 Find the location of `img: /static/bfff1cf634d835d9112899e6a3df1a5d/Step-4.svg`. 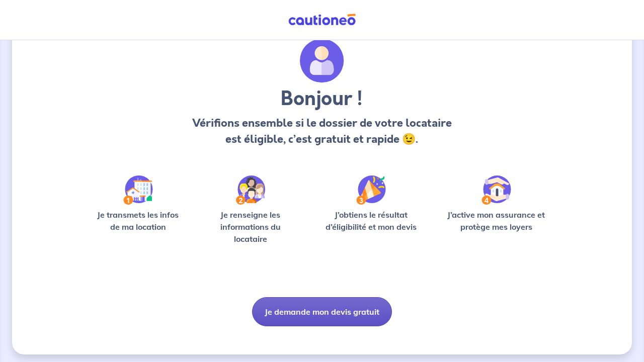

img: /static/bfff1cf634d835d9112899e6a3df1a5d/Step-4.svg is located at coordinates (496, 190).